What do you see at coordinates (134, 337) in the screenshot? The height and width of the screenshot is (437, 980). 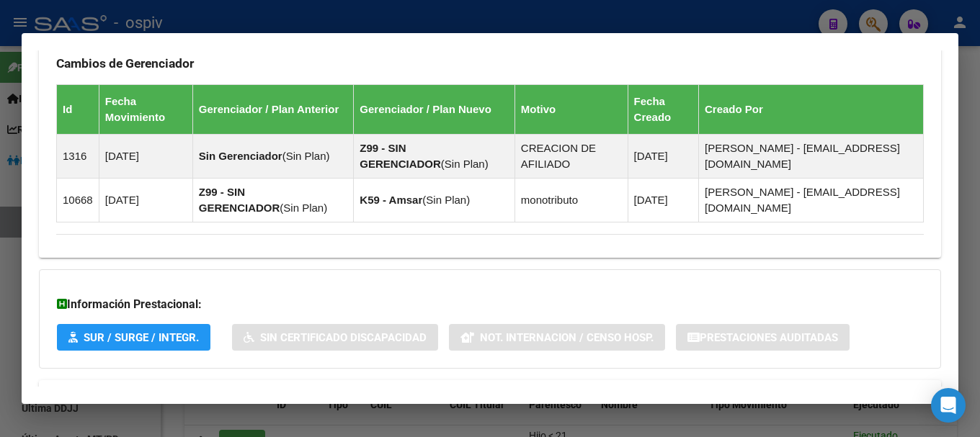 I see `button: SUR / SURGE / INTEGR.` at bounding box center [134, 337].